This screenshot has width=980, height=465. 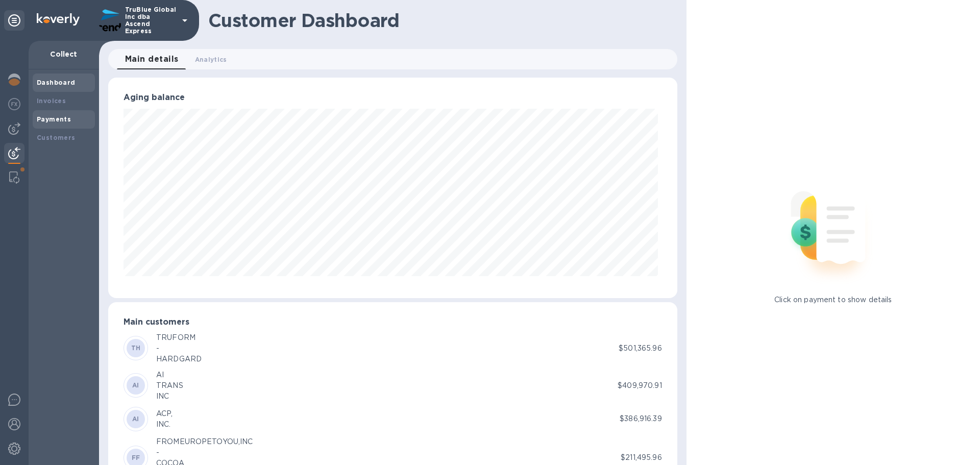 I want to click on img: Foreign exchange, so click(x=14, y=104).